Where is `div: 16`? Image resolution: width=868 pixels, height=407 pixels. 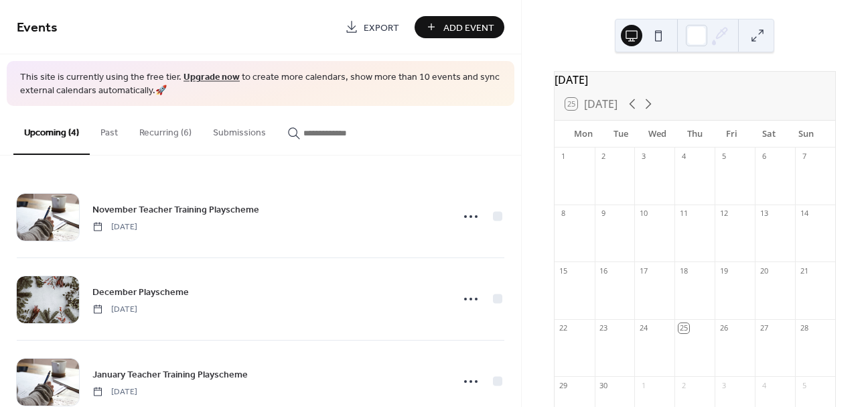
div: 16 is located at coordinates (603, 270).